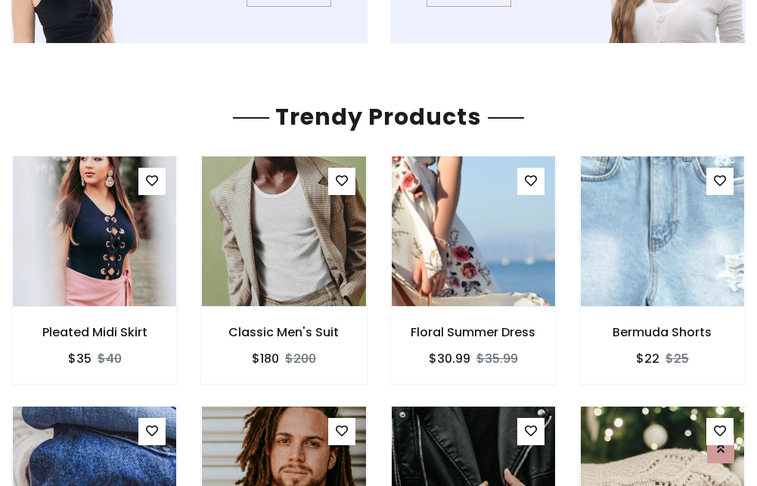 The width and height of the screenshot is (757, 486). I want to click on h6: Pleated Midi Skirt, so click(95, 332).